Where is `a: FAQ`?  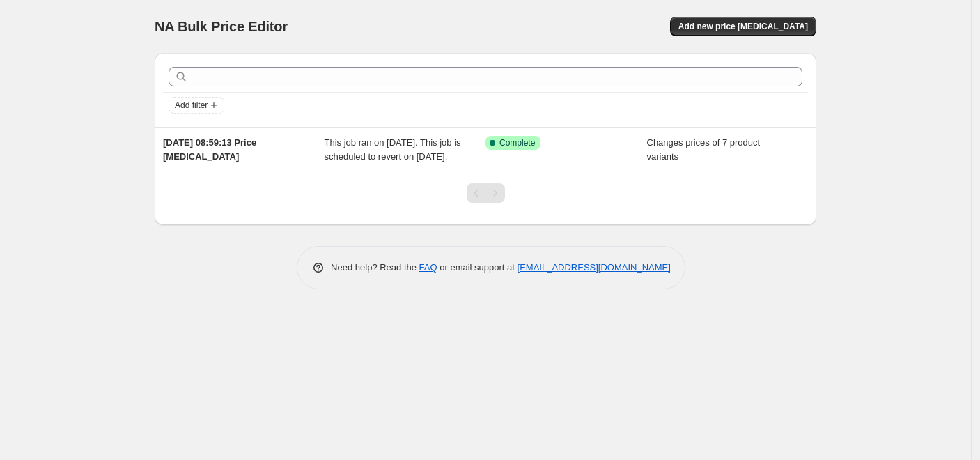
a: FAQ is located at coordinates (428, 267).